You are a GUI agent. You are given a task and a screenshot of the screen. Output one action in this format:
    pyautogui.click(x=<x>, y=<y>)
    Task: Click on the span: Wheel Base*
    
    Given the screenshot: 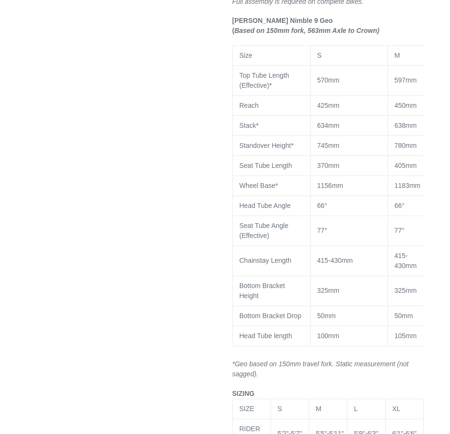 What is the action you would take?
    pyautogui.click(x=259, y=186)
    